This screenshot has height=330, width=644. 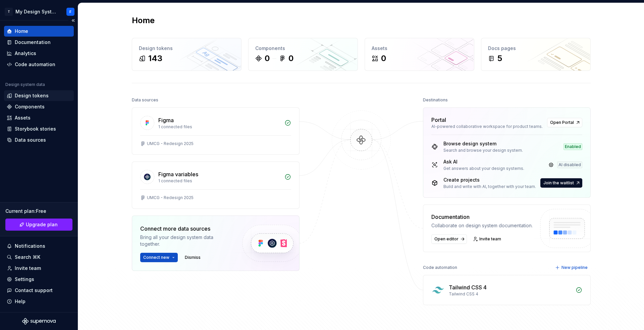 What do you see at coordinates (572, 268) in the screenshot?
I see `button: New pipeline` at bounding box center [572, 268].